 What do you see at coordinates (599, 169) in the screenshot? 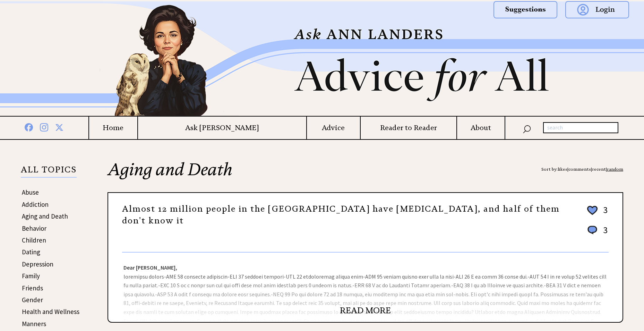
I see `a: recent` at bounding box center [599, 169].